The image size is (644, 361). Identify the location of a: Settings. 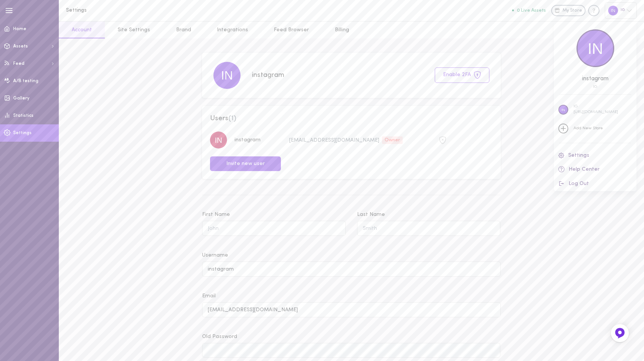
(595, 155).